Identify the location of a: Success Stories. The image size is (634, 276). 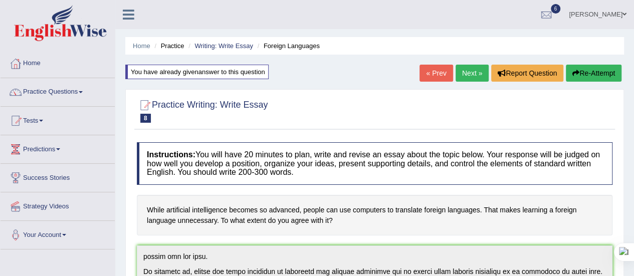
(58, 176).